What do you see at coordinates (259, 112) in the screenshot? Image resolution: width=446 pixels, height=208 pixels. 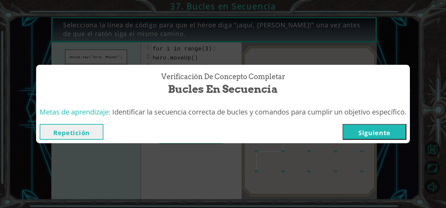 I see `span: Identificar la secuencia correcta de bucles y comandos para cumplir un objetivo específico.` at bounding box center [259, 112].